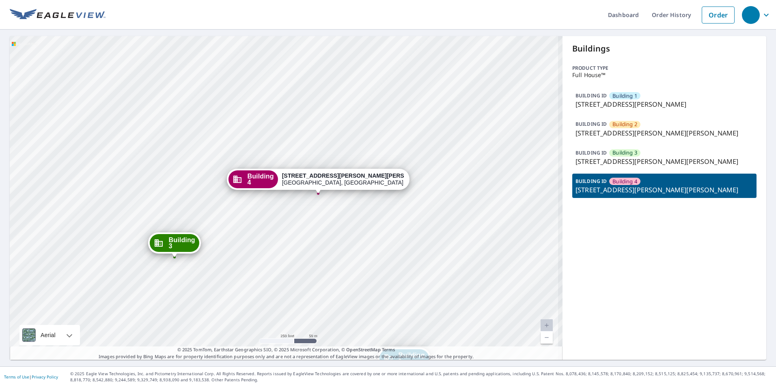 The width and height of the screenshot is (776, 387). What do you see at coordinates (664, 49) in the screenshot?
I see `p: Buildings` at bounding box center [664, 49].